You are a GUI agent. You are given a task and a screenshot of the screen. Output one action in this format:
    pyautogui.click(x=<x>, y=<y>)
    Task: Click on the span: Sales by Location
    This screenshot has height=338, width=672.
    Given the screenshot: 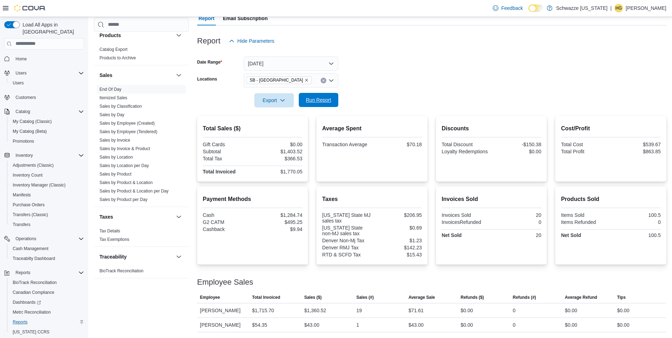 What is the action you would take?
    pyautogui.click(x=116, y=157)
    